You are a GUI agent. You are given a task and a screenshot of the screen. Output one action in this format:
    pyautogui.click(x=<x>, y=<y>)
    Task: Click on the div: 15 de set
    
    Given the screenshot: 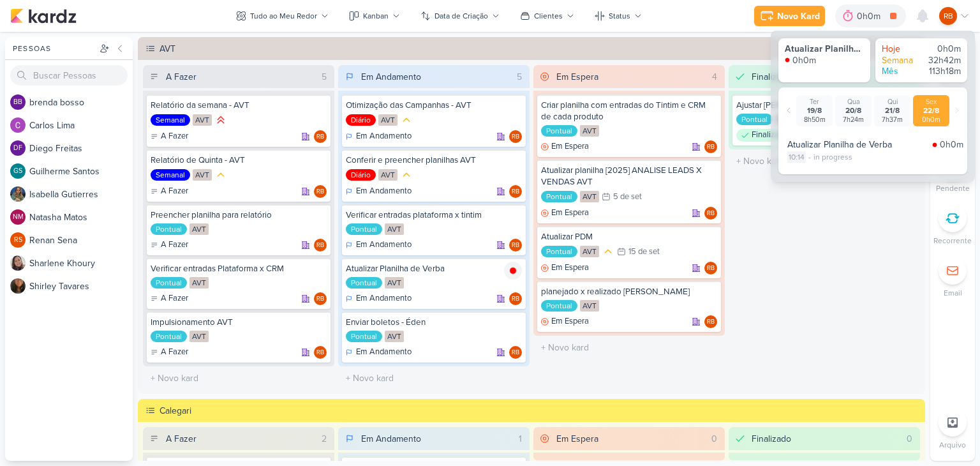 What is the action you would take?
    pyautogui.click(x=644, y=252)
    